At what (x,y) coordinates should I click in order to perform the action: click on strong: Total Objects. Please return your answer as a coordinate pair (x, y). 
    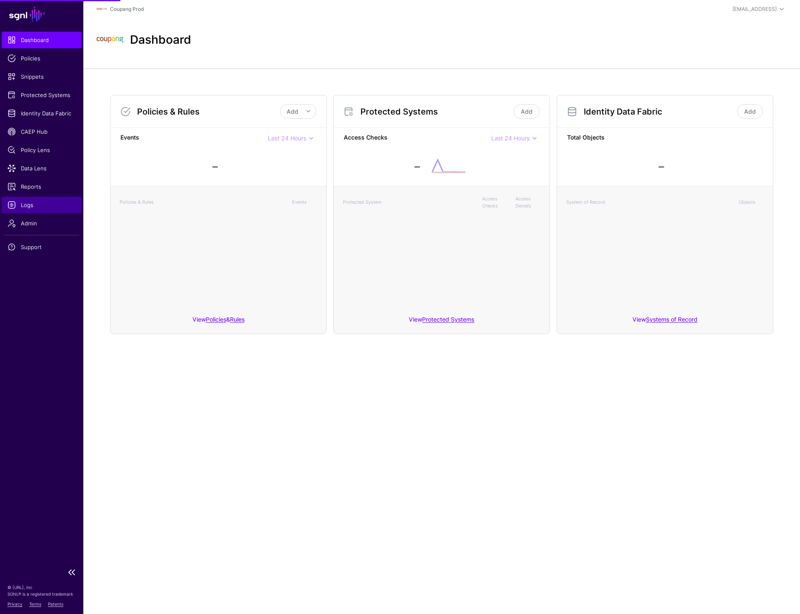
    Looking at the image, I should click on (665, 138).